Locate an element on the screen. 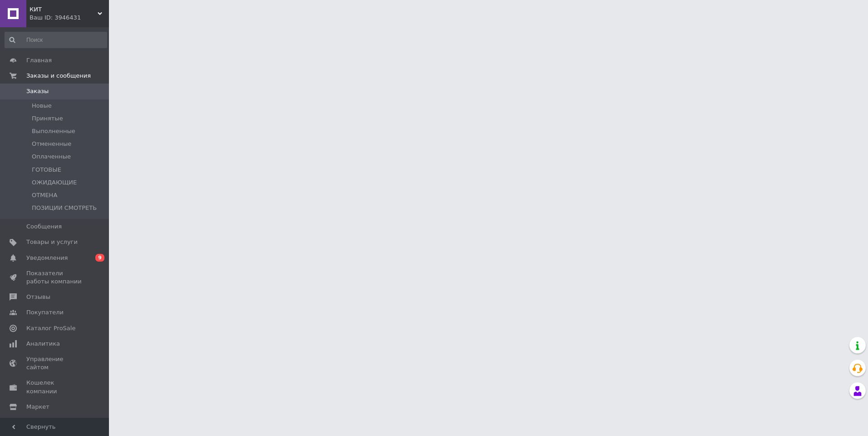 The height and width of the screenshot is (436, 868). span: ГОТОВЫЕ is located at coordinates (46, 170).